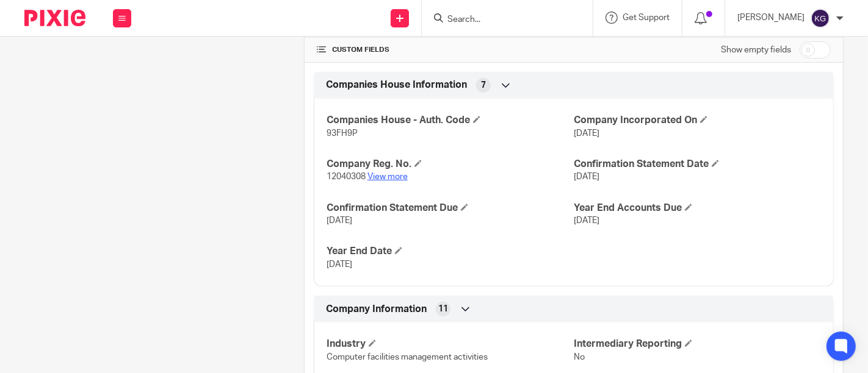 The height and width of the screenshot is (373, 868). I want to click on span: Computer facilities management activities, so click(407, 357).